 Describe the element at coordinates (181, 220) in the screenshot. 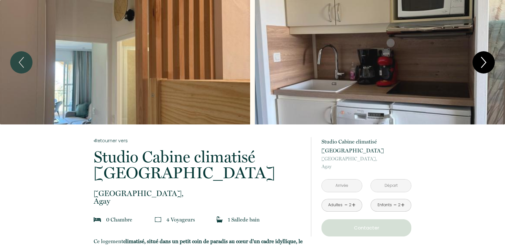

I see `p: 4 Voyageur` at that location.